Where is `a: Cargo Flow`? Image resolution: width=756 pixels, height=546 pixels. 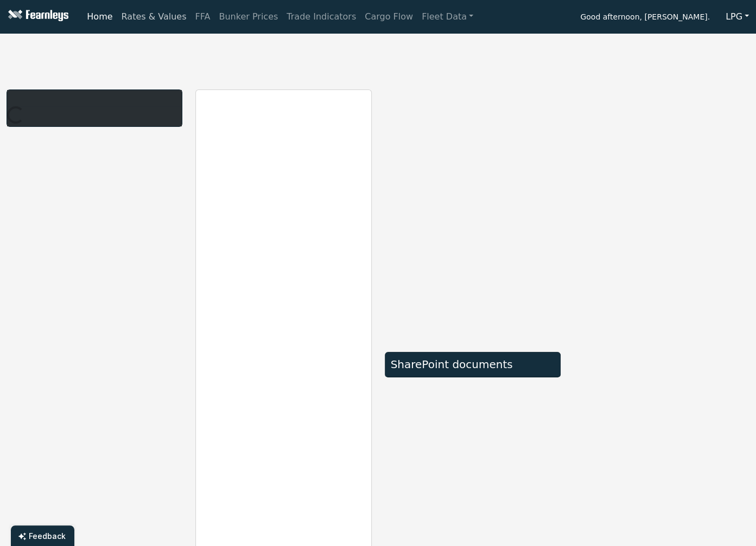 a: Cargo Flow is located at coordinates (389, 17).